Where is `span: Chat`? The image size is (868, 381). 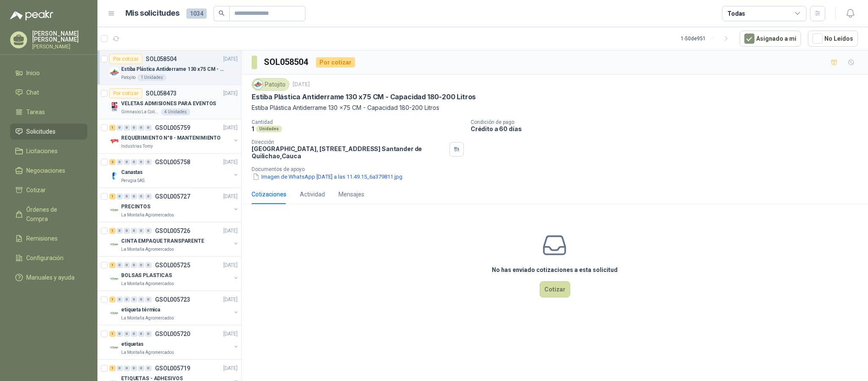 span: Chat is located at coordinates (32, 92).